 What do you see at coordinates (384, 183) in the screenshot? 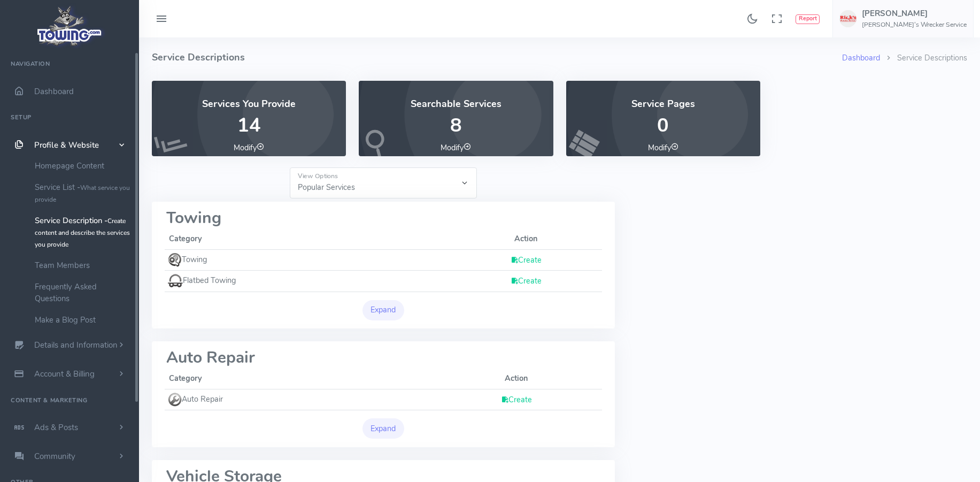
I see `select: Floating label select example` at bounding box center [384, 183].